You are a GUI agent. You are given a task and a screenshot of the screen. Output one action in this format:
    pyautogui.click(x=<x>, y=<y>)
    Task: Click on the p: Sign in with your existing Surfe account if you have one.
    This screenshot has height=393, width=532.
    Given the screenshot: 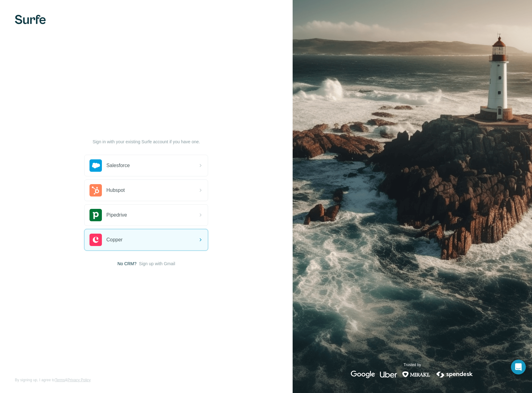 What is the action you would take?
    pyautogui.click(x=146, y=142)
    